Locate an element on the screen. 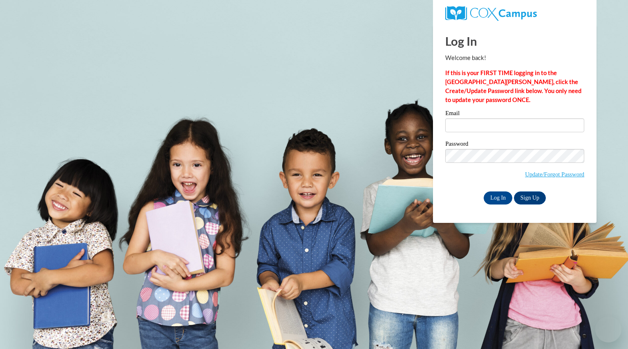 This screenshot has height=349, width=628. p: Welcome back! is located at coordinates (515, 58).